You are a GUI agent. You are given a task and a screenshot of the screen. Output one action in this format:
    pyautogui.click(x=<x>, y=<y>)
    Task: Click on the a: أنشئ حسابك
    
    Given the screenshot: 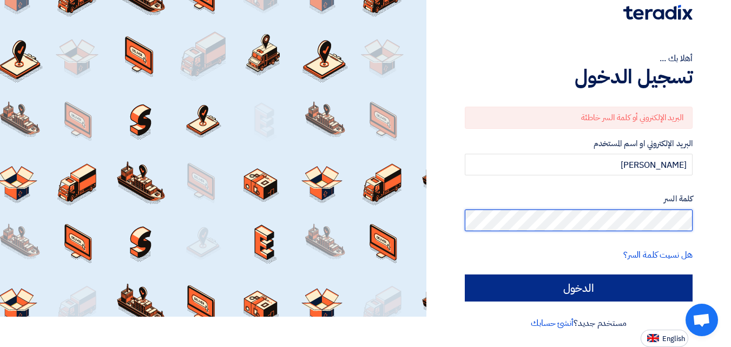 What is the action you would take?
    pyautogui.click(x=552, y=323)
    